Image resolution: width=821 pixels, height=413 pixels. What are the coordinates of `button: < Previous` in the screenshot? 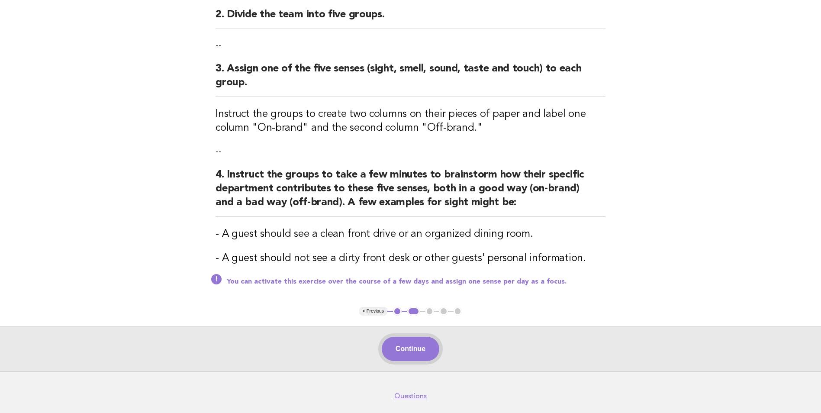 It's located at (373, 311).